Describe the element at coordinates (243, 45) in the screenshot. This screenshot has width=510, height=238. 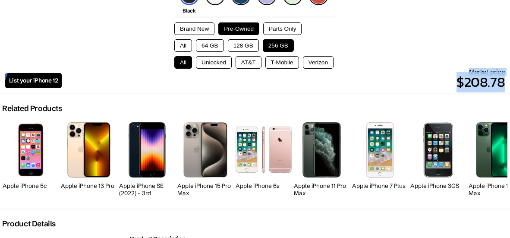
I see `button: 128 GB` at that location.